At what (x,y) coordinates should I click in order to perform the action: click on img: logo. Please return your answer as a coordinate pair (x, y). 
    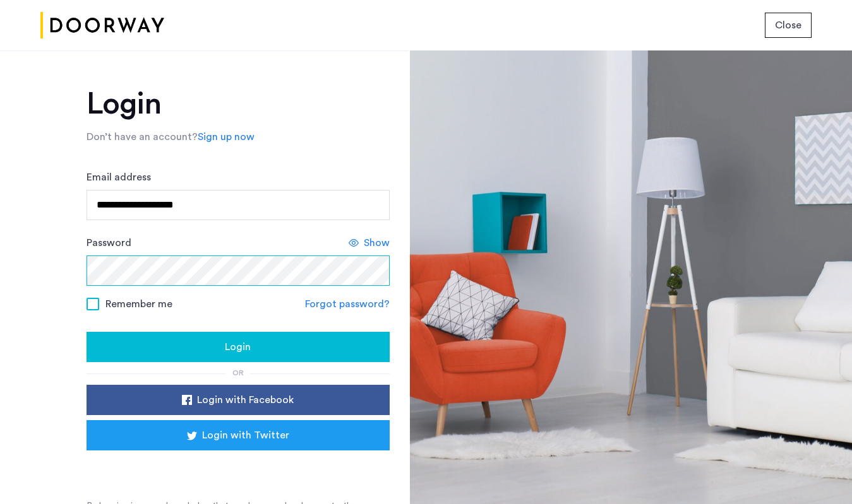
    Looking at the image, I should click on (102, 25).